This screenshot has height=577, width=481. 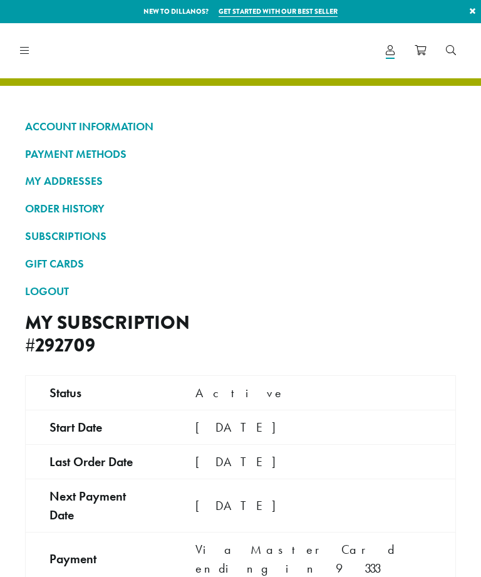 What do you see at coordinates (241, 127) in the screenshot?
I see `a: ACCOUNT INFORMATION` at bounding box center [241, 127].